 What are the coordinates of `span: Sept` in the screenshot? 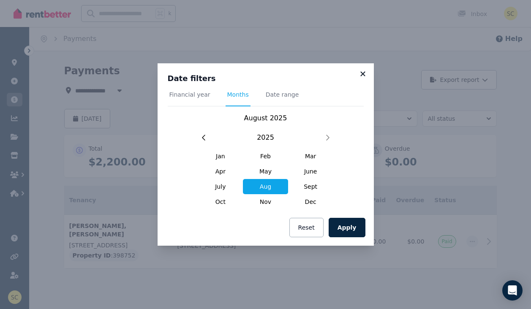 It's located at (311, 187).